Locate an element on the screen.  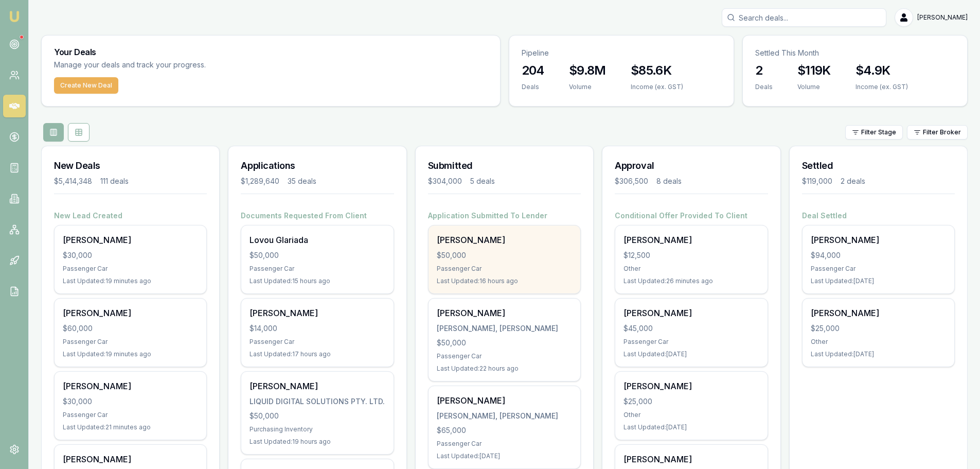
span: Filter Stage is located at coordinates (878, 132).